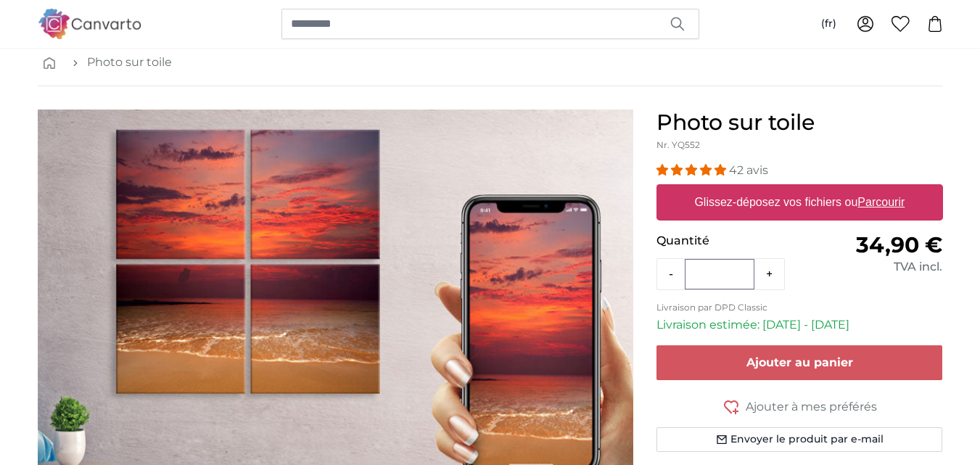 This screenshot has width=980, height=465. What do you see at coordinates (898, 245) in the screenshot?
I see `span: 34,90 €` at bounding box center [898, 245].